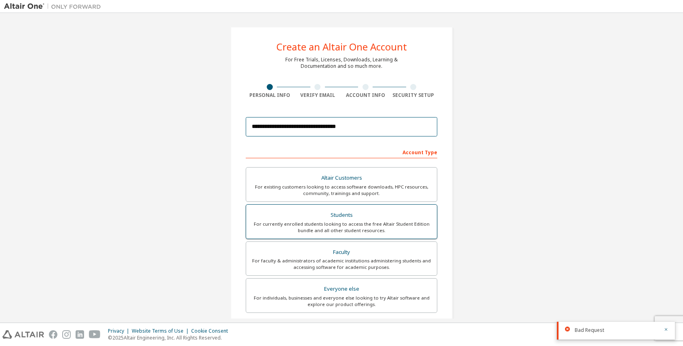  What do you see at coordinates (23, 335) in the screenshot?
I see `img: altair_logo.svg` at bounding box center [23, 335].